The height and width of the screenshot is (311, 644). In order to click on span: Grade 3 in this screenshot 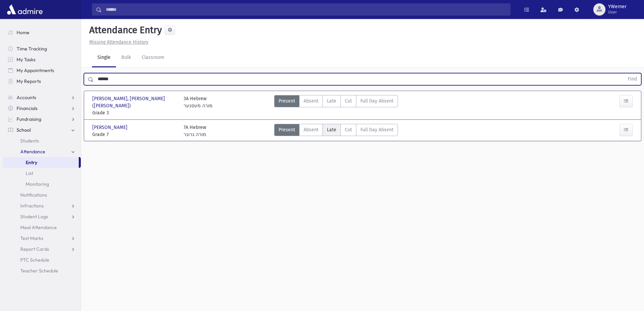, I will do `click(135, 113)`.